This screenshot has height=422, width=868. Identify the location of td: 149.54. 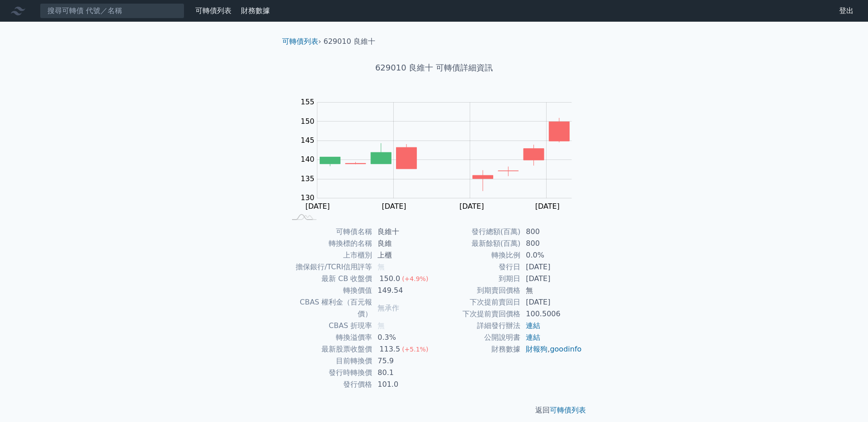
(403, 291).